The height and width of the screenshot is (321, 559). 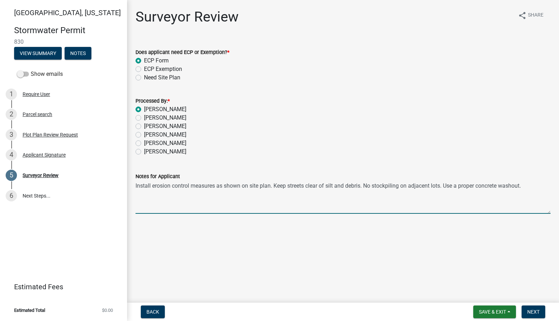 I want to click on i: share, so click(x=522, y=16).